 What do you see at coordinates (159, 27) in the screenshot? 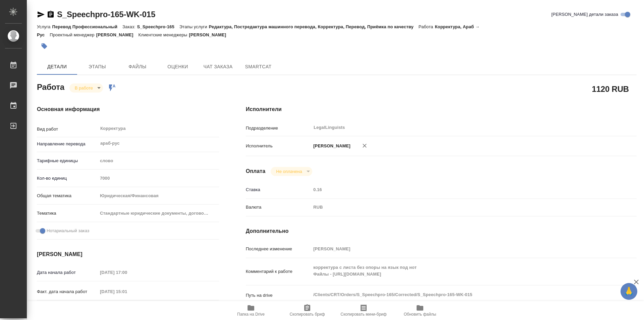
I see `p: S_Speechpro-165` at bounding box center [159, 27].